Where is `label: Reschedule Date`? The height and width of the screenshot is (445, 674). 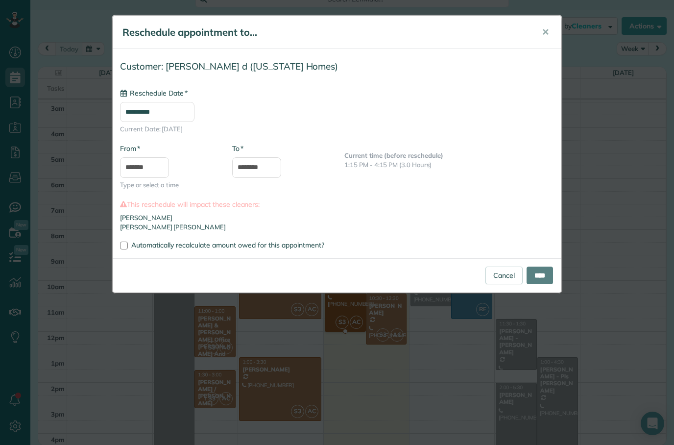 label: Reschedule Date is located at coordinates (154, 93).